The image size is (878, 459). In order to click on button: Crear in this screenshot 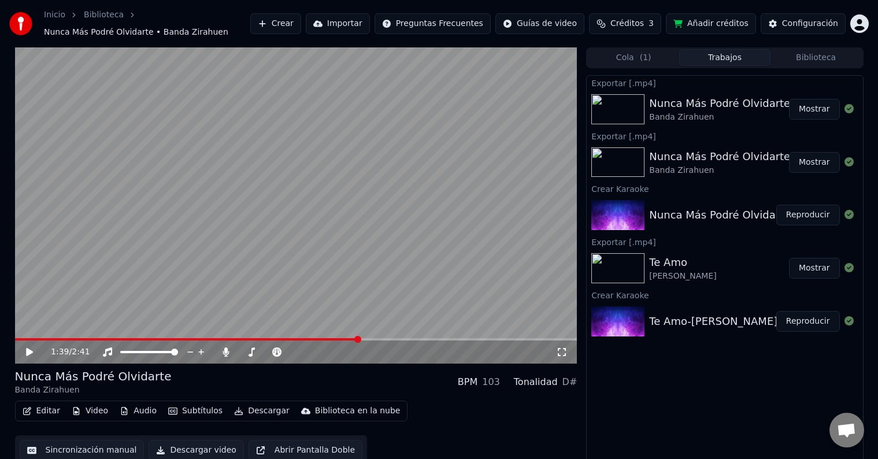, I will do `click(276, 24)`.